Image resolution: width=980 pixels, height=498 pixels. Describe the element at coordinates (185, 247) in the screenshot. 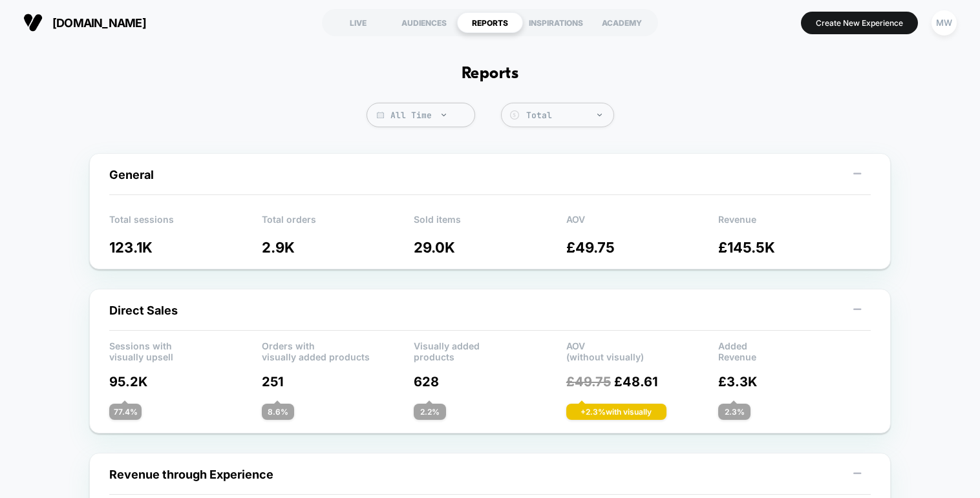

I see `p: 123.1K` at that location.